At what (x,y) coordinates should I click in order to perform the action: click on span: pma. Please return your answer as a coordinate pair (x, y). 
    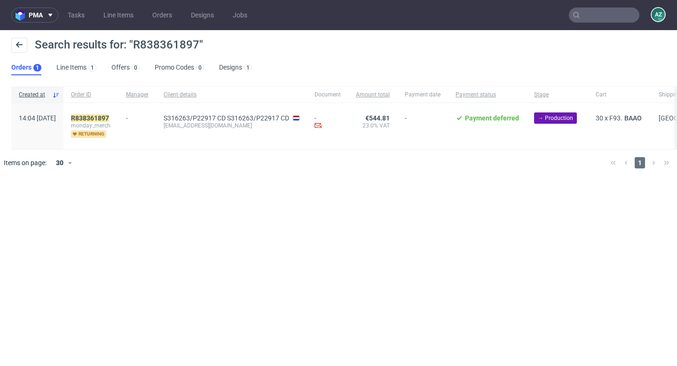
    Looking at the image, I should click on (36, 15).